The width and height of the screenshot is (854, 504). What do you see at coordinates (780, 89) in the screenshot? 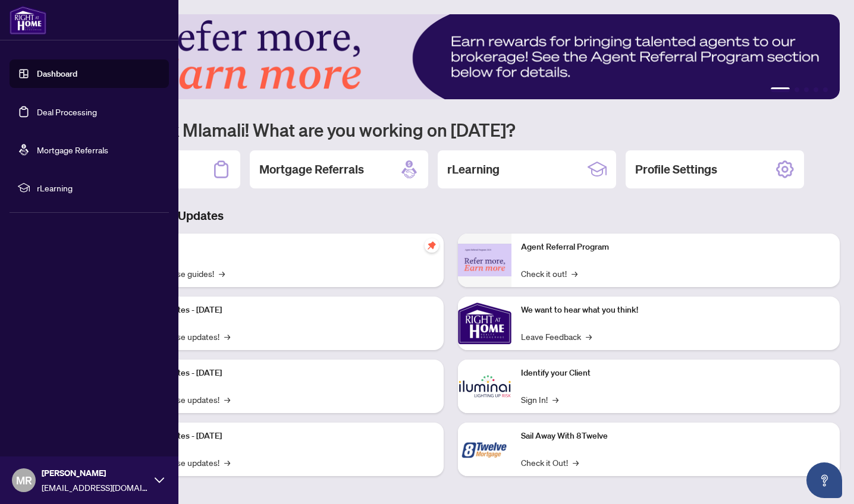
I see `button: 1` at bounding box center [780, 89].